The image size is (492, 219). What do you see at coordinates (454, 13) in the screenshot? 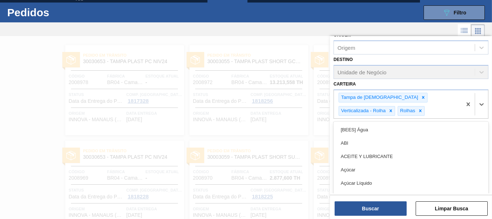
I see `button: Filtro` at bounding box center [454, 13].